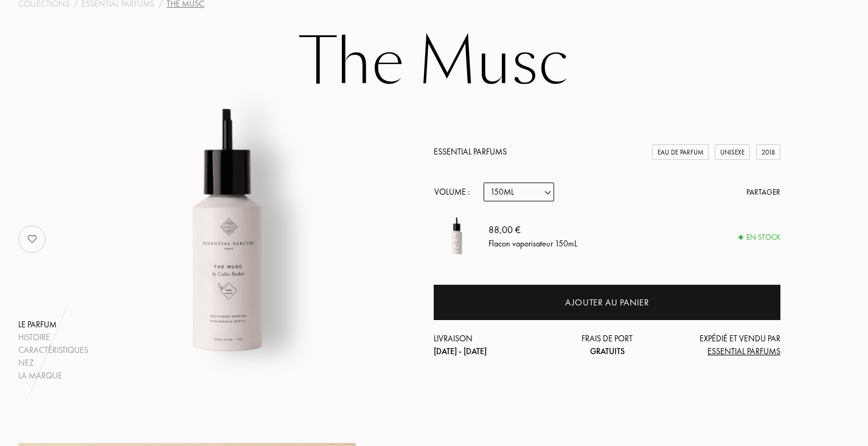 The height and width of the screenshot is (446, 868). I want to click on a: Essential Parfums, so click(470, 152).